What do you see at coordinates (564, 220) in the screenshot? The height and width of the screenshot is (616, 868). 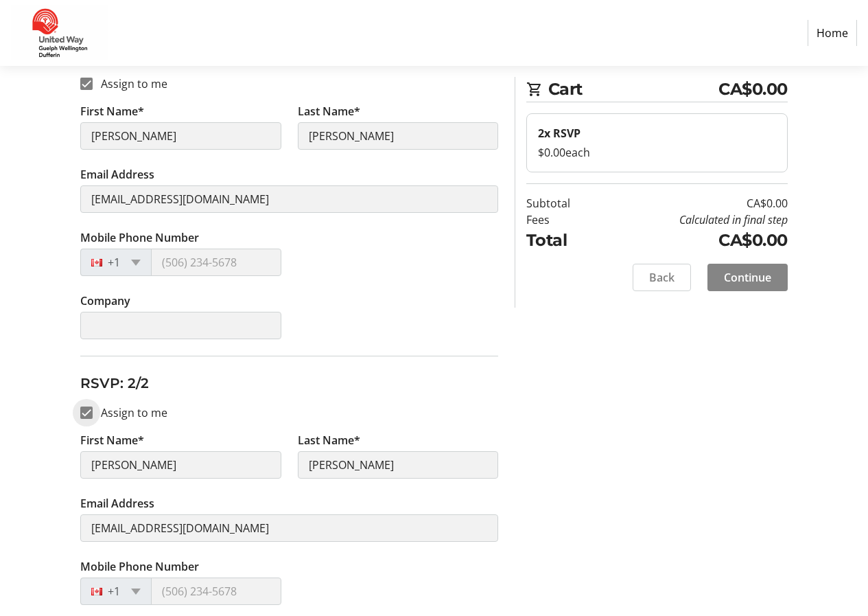 I see `td: Fees` at bounding box center [564, 220].